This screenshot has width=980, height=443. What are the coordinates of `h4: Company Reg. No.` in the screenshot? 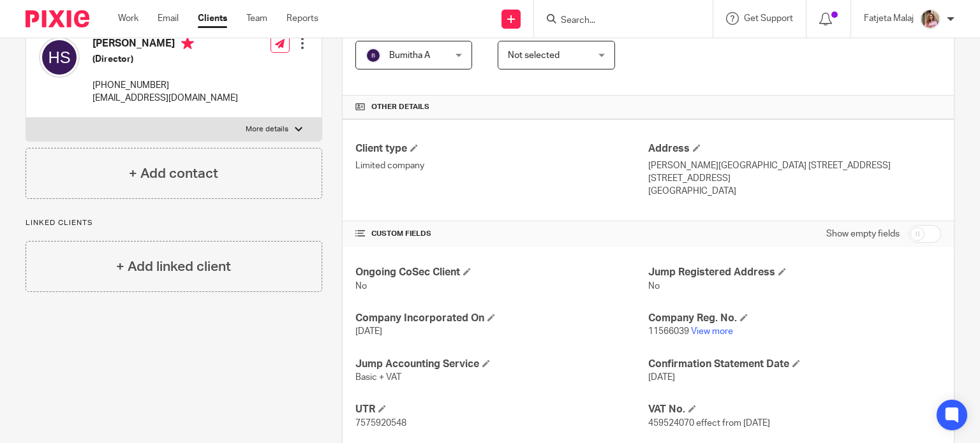 It's located at (794, 318).